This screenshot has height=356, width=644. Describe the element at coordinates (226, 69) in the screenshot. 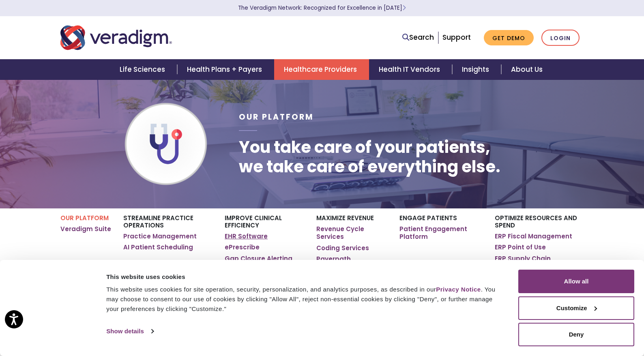

I see `a: Health Plans + Payers` at that location.